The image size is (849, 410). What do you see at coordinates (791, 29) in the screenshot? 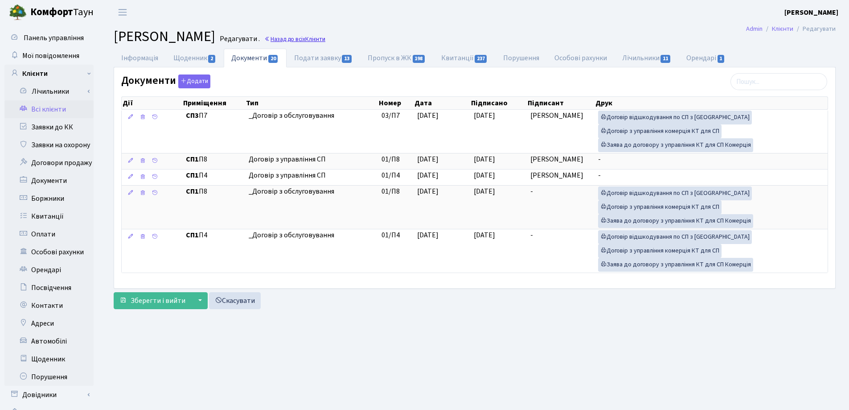
I see `nav: breadcrumb` at bounding box center [791, 29].